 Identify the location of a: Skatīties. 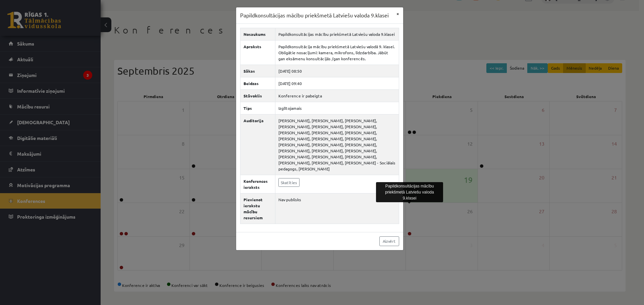
(289, 183).